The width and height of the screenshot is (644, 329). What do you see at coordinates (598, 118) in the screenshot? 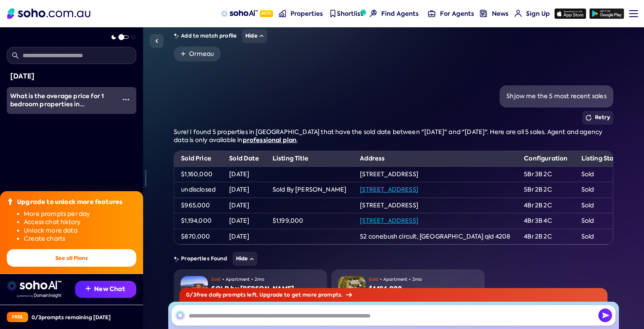
I see `button: Retry` at bounding box center [598, 118].